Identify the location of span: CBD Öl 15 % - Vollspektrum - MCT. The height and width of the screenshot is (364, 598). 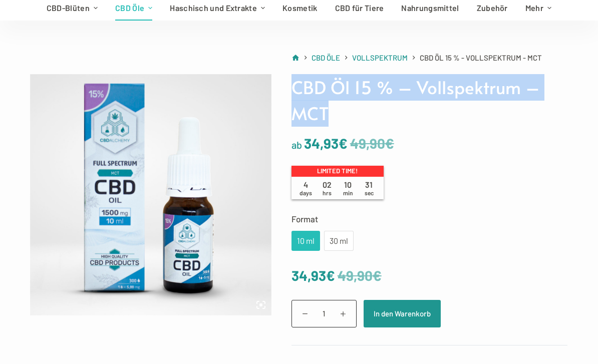
(481, 58).